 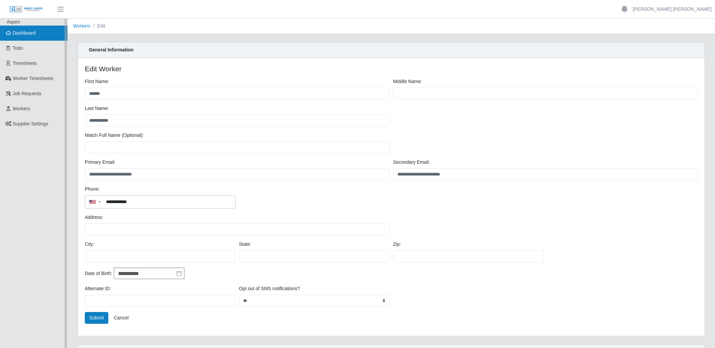 I want to click on label: Opt out of SMS notifications?, so click(x=269, y=289).